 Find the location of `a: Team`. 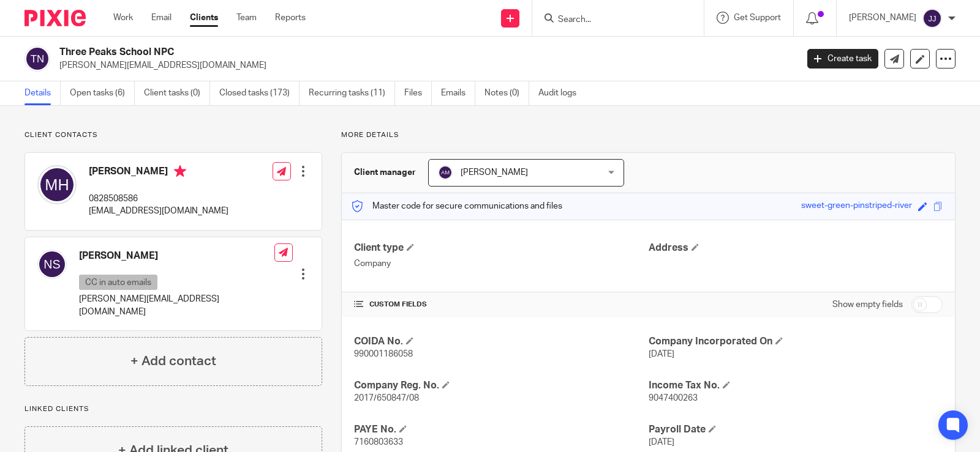

a: Team is located at coordinates (246, 17).